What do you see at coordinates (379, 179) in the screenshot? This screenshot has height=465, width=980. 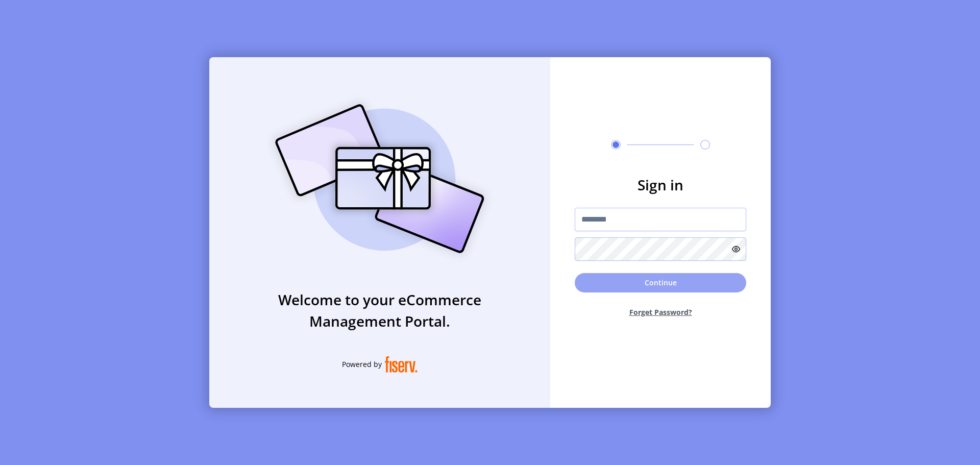 I see `img: card_Illustration.svg` at bounding box center [379, 179].